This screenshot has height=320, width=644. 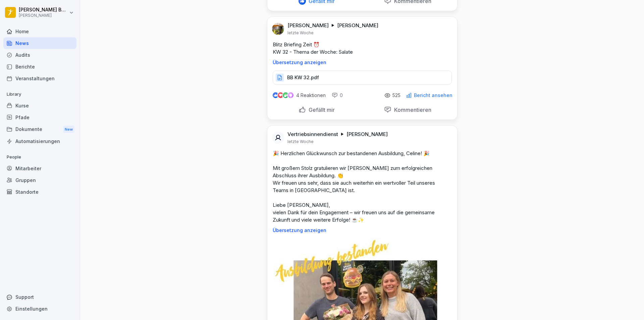 What do you see at coordinates (40, 129) in the screenshot?
I see `div: Dokumente` at bounding box center [40, 129].